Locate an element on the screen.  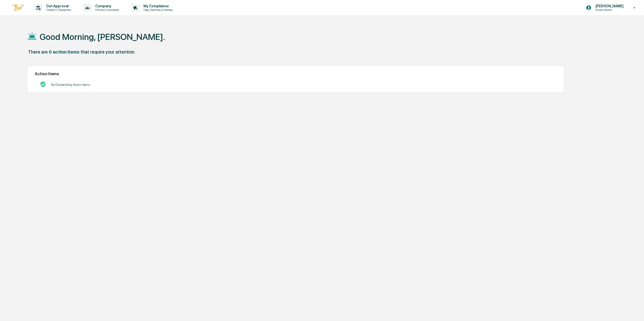
img: No Actions logo is located at coordinates (43, 84).